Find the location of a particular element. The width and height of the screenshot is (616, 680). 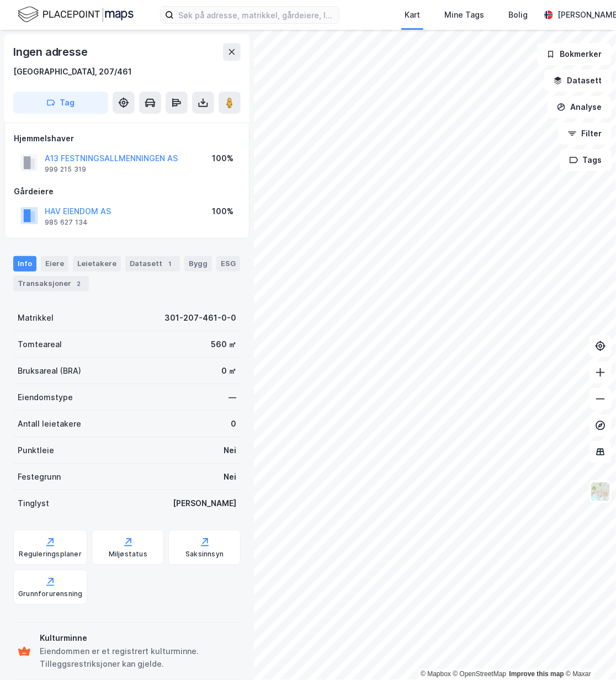

a: Improve this map is located at coordinates (537, 674).